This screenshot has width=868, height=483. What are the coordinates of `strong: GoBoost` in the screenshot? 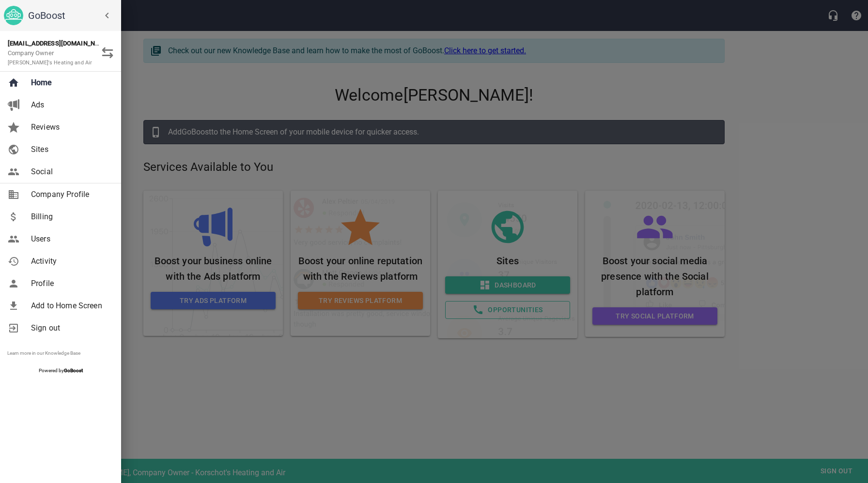 It's located at (73, 371).